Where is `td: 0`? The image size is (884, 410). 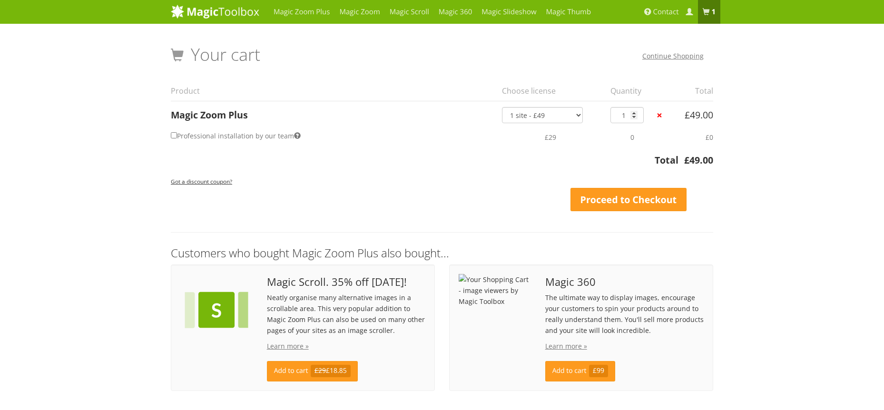
td: 0 is located at coordinates (630, 137).